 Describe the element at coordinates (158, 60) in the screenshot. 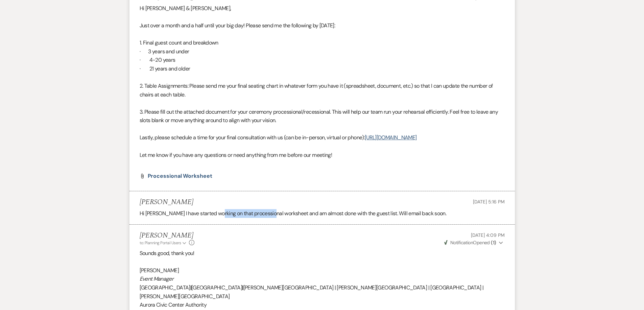

I see `span: · 4-20 years` at that location.